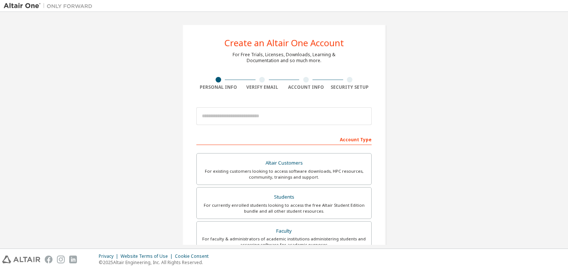 Image resolution: width=568 pixels, height=270 pixels. Describe the element at coordinates (284, 208) in the screenshot. I see `div: For currently enrolled students looking to access the free Altair Student Edition bundle and all ...` at that location.